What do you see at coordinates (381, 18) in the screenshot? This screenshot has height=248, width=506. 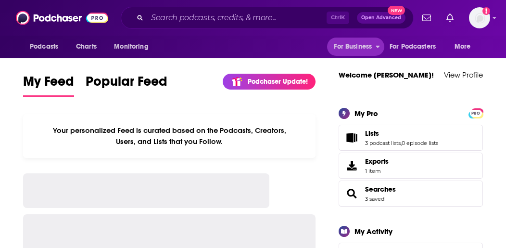 I see `button: Open AdvancedNew` at bounding box center [381, 18].